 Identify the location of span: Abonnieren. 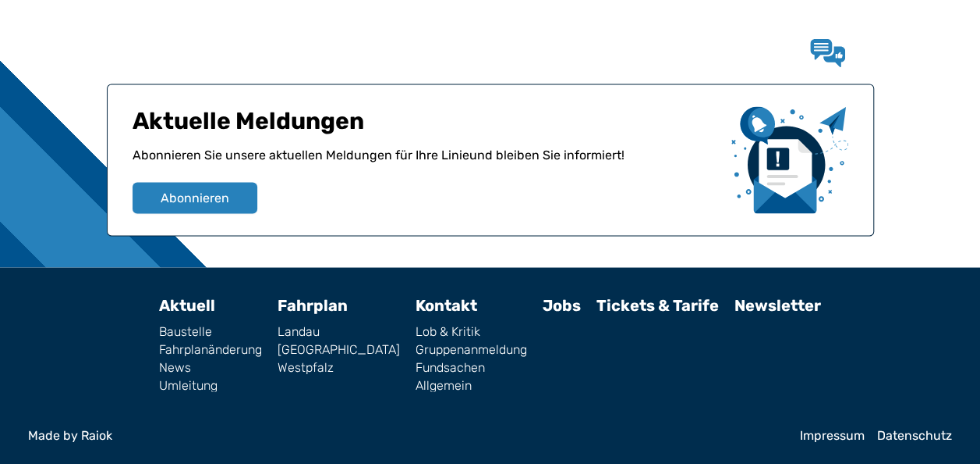
(195, 197).